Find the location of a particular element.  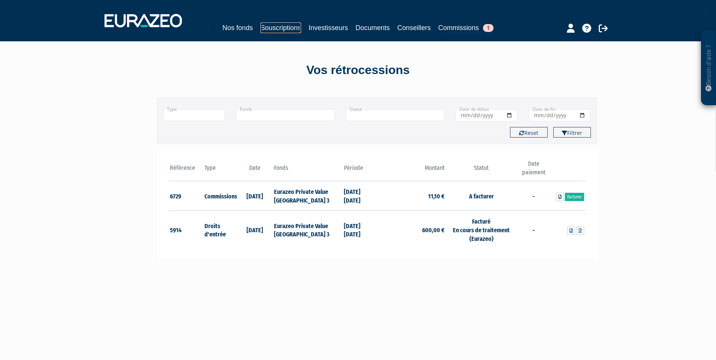

a: Souscriptions is located at coordinates (281, 28).